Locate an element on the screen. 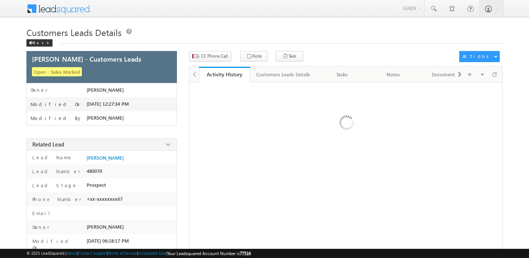 The image size is (529, 258). span: CC Phone Call is located at coordinates (215, 56).